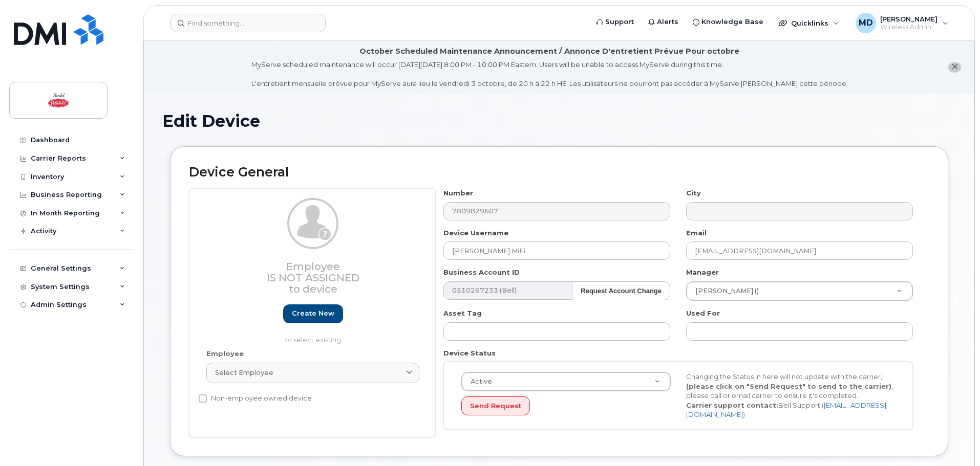 The height and width of the screenshot is (466, 980). What do you see at coordinates (788, 387) in the screenshot?
I see `strong: (please click on "Send Request" to send to the carrier)` at bounding box center [788, 387].